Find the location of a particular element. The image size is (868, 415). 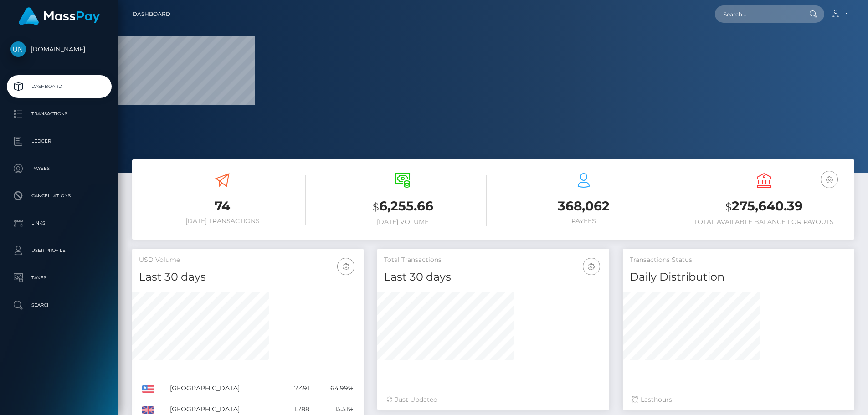

a: Taxes is located at coordinates (59, 278).